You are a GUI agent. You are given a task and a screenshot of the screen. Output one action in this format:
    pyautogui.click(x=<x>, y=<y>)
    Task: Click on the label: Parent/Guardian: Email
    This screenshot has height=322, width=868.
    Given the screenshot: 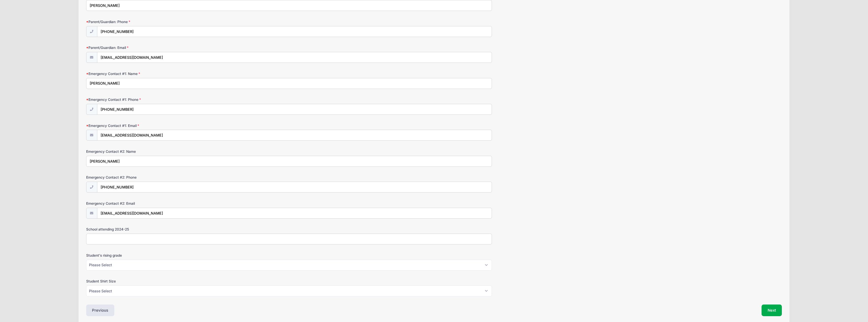 What is the action you would take?
    pyautogui.click(x=202, y=48)
    